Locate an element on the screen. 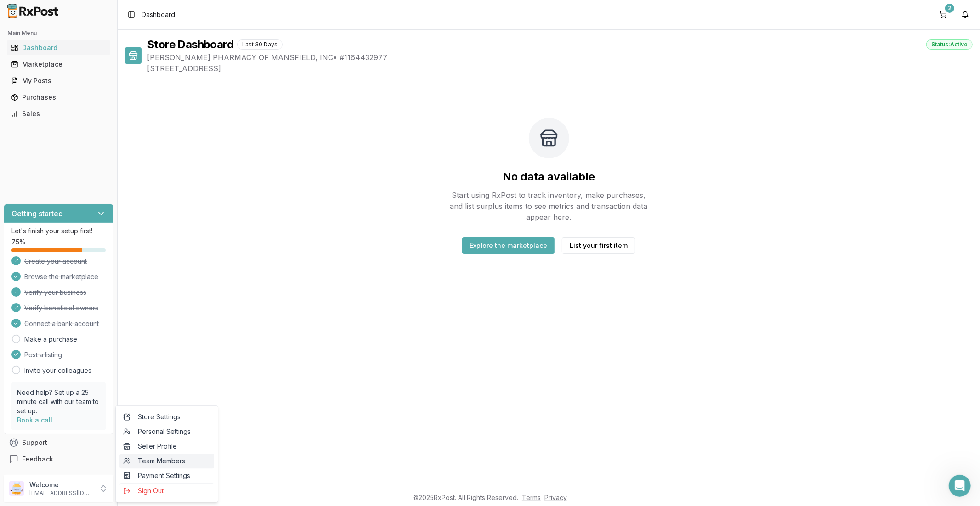  a: Team Members is located at coordinates (167, 461).